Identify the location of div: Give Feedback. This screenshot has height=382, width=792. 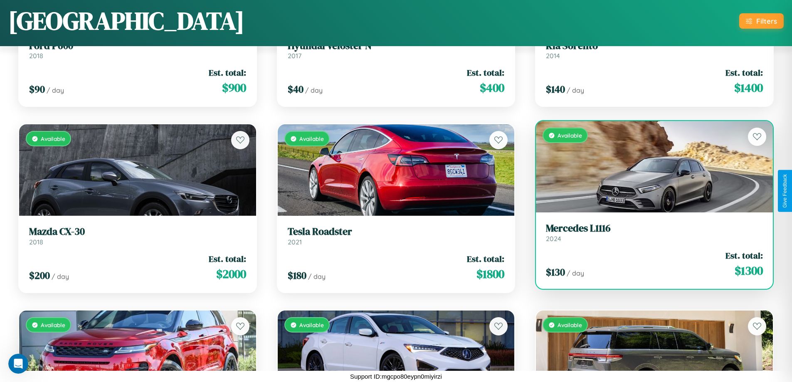
(785, 191).